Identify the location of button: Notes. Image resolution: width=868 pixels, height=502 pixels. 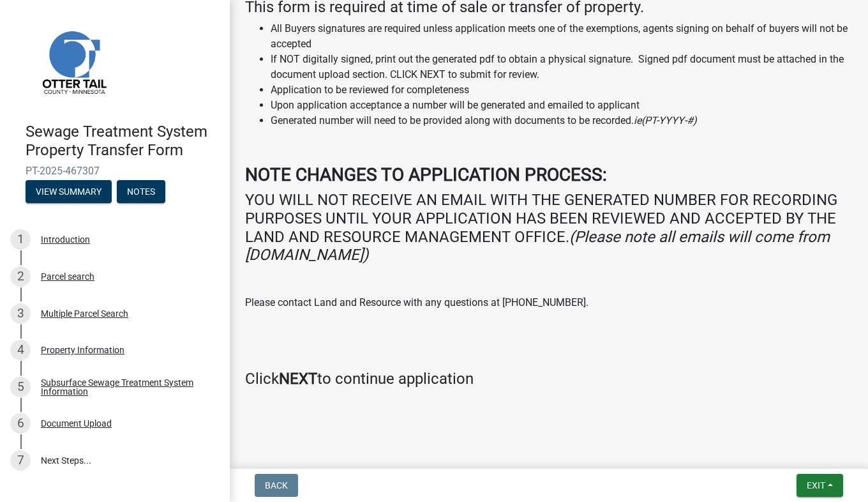
(141, 192).